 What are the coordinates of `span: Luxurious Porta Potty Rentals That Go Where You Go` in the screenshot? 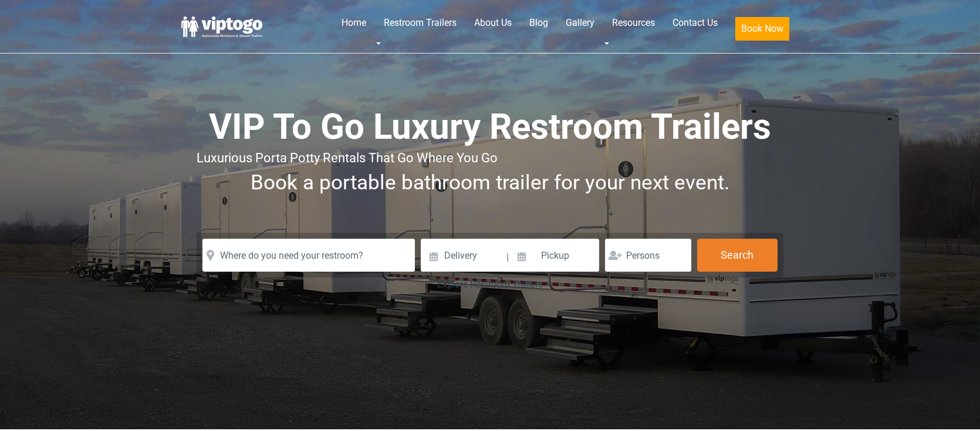 It's located at (347, 158).